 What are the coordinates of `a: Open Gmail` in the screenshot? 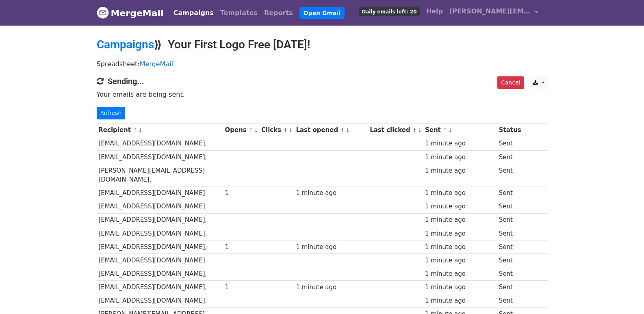 It's located at (322, 13).